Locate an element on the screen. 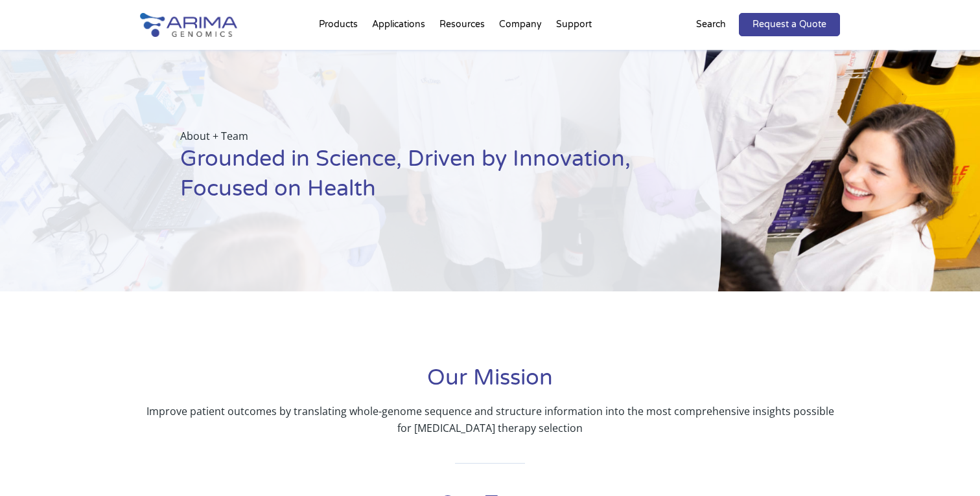 The height and width of the screenshot is (496, 980). h1: Grounded in Science, Driven by Innovation, Focused on Health is located at coordinates (418, 179).